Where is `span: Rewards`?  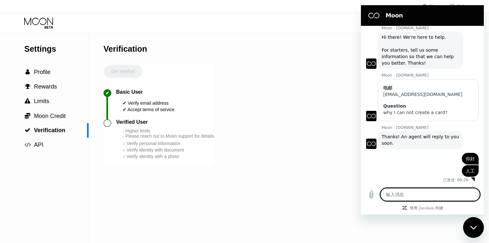
span: Rewards is located at coordinates (45, 87).